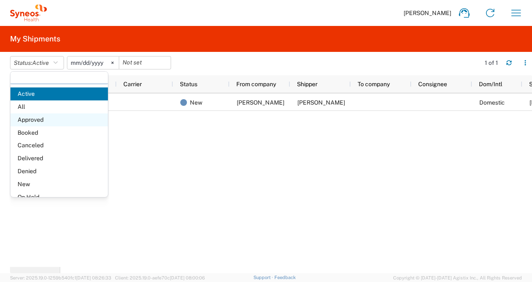  I want to click on span: Carrier, so click(133, 84).